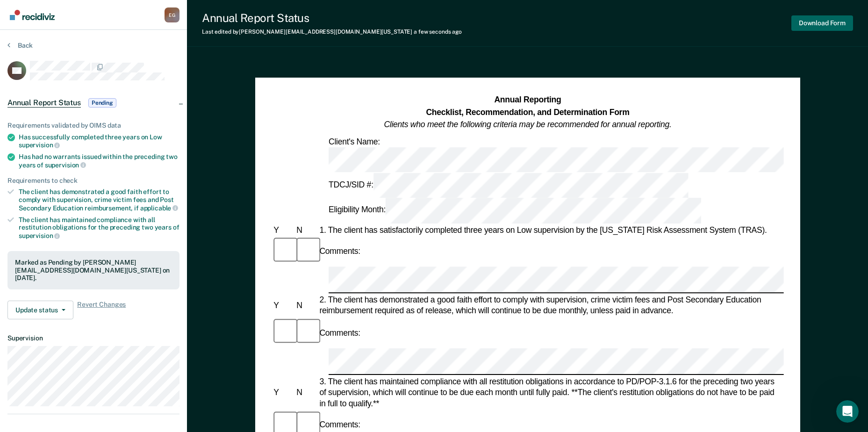  Describe the element at coordinates (103, 103) in the screenshot. I see `span: Pending` at that location.